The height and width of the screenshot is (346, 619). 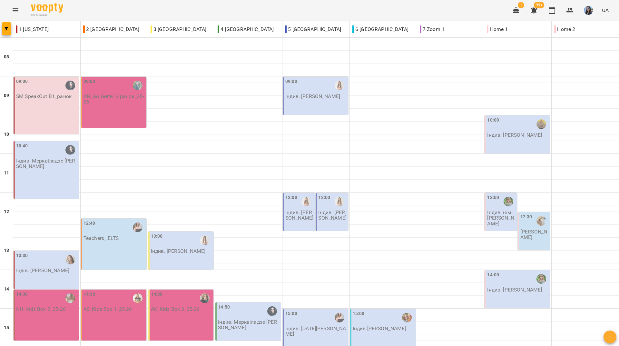 What do you see at coordinates (89, 223) in the screenshot?
I see `label: 12:40` at bounding box center [89, 223].